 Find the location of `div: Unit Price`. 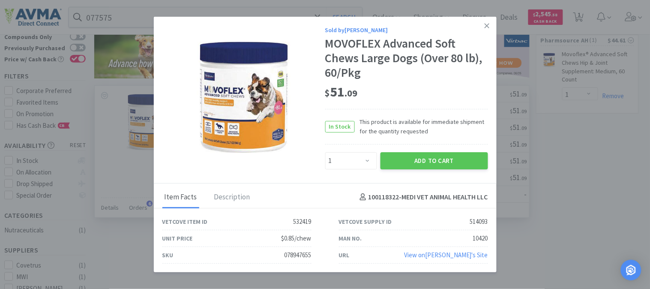

div: Unit Price is located at coordinates (177, 238).